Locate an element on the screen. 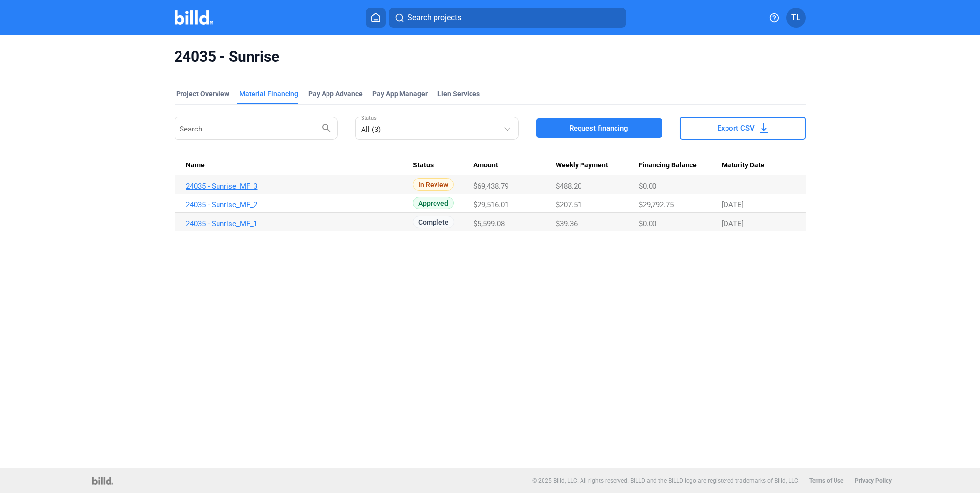  span: Request financing is located at coordinates (599, 128).